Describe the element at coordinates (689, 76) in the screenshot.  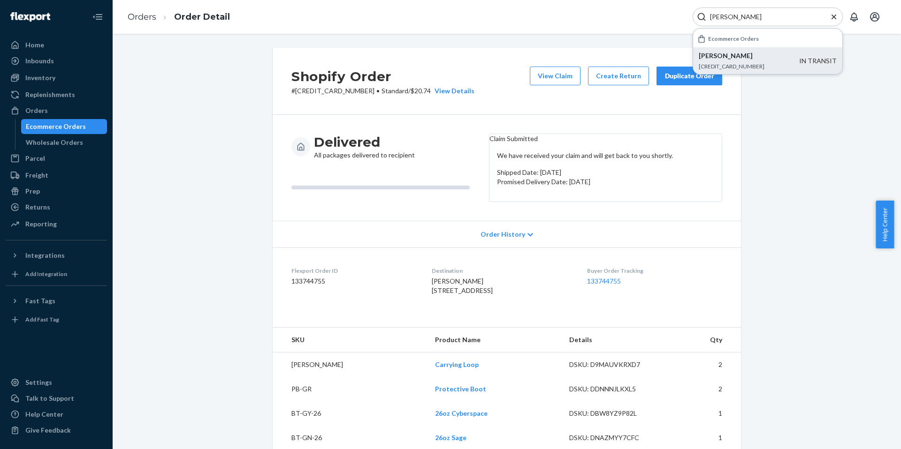
I see `button: Duplicate Order` at that location.